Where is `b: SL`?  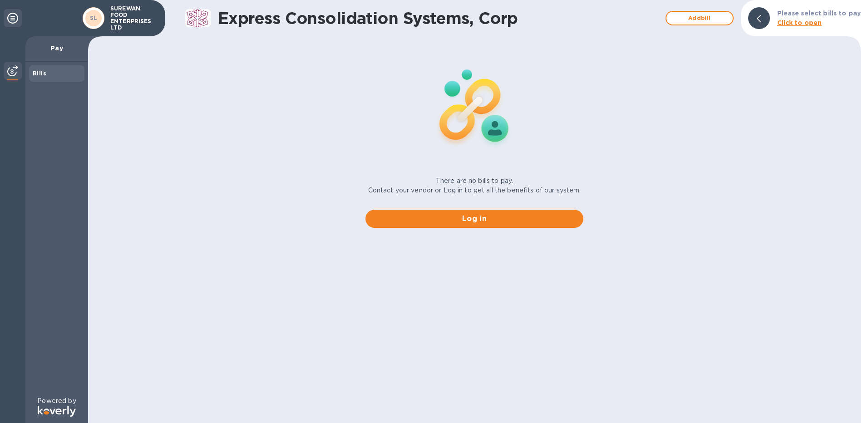
b: SL is located at coordinates (94, 18).